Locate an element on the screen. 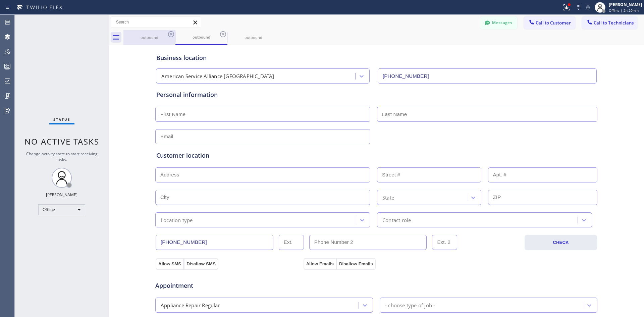 This screenshot has height=317, width=644. input: Street # is located at coordinates (429, 175).